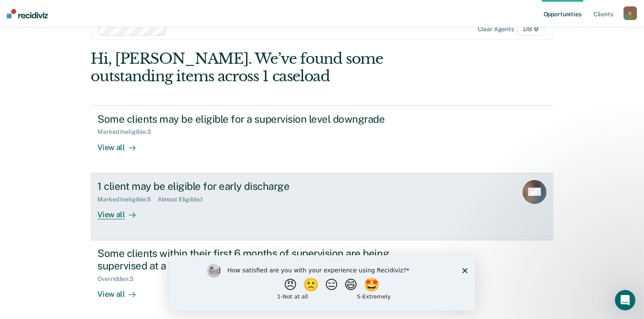  Describe the element at coordinates (203, 29) in the screenshot. I see `button: 5` at that location.